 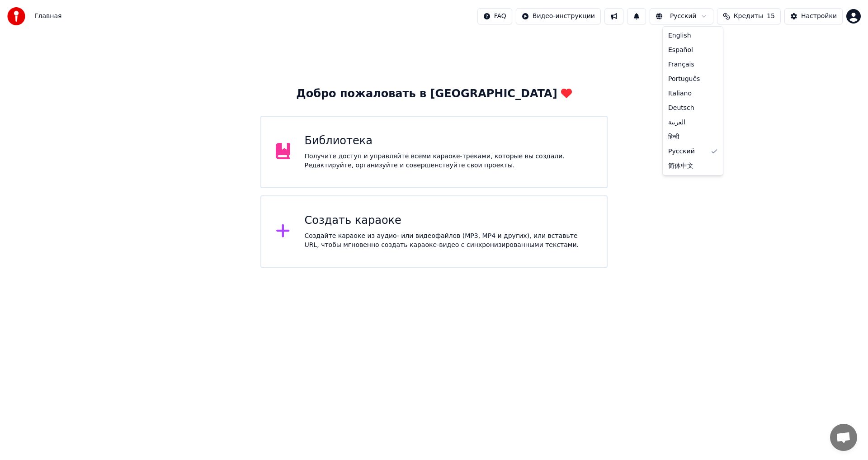 What do you see at coordinates (674, 137) in the screenshot?
I see `span: हिन्दी` at bounding box center [674, 137].